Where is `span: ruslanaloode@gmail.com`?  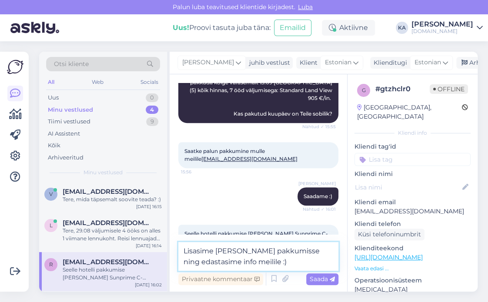 span: ruslanaloode@gmail.com is located at coordinates (108, 262).